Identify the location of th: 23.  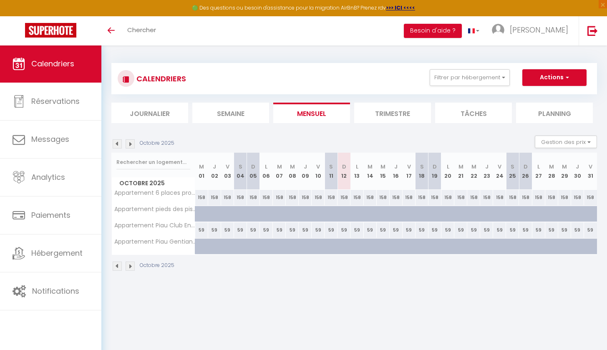
(487, 171).